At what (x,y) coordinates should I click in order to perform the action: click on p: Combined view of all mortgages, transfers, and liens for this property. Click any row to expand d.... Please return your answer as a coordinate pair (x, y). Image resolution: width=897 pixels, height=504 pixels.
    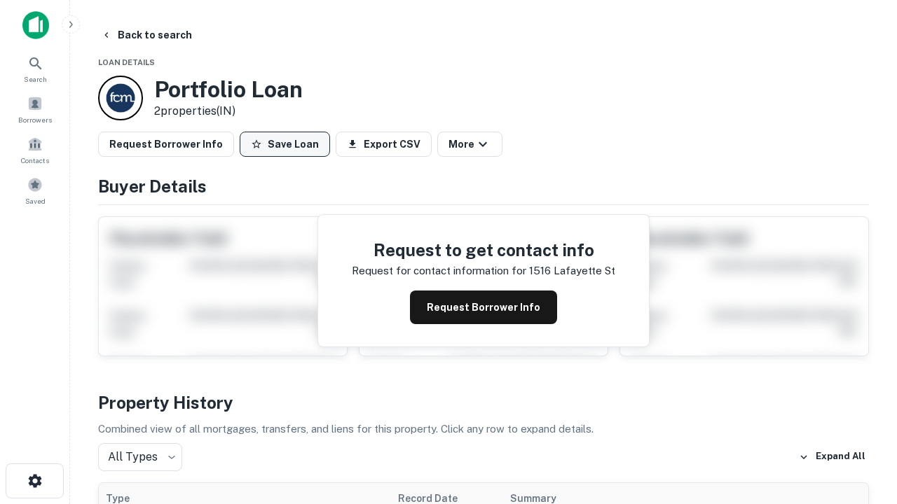
    Looking at the image, I should click on (483, 429).